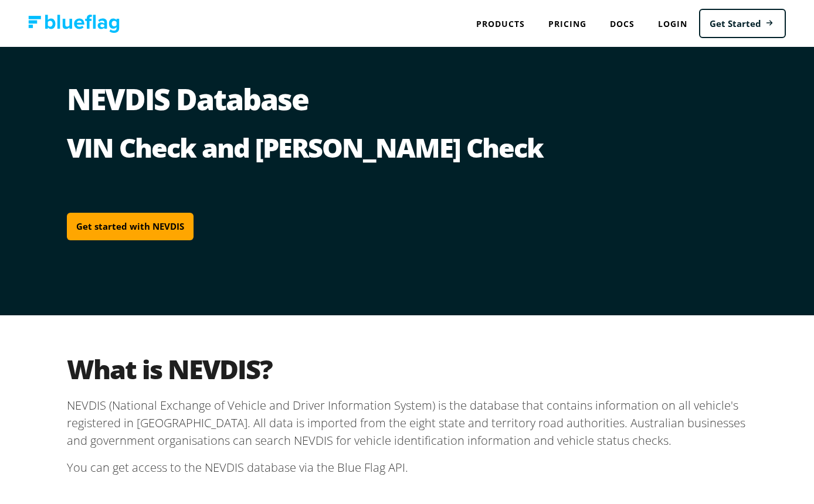 Image resolution: width=814 pixels, height=504 pixels. Describe the element at coordinates (672, 23) in the screenshot. I see `a: Login to Blue Flag application` at that location.